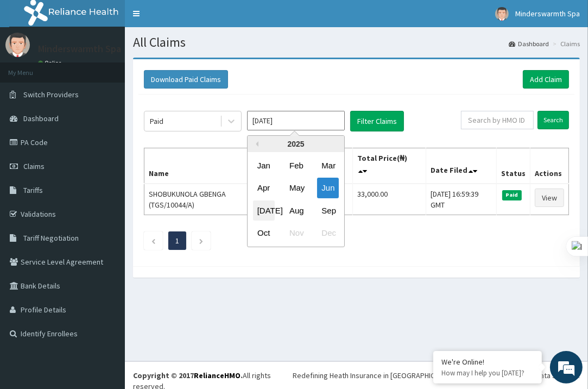  What do you see at coordinates (106, 286) in the screenshot?
I see `textarea: Type your message and hit 'Enter'` at bounding box center [106, 286].